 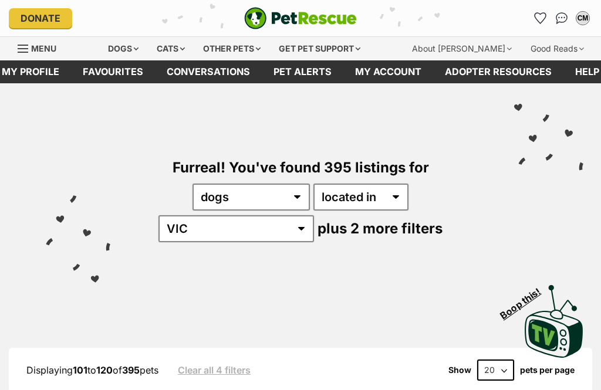 I want to click on img: PetRescue TV logo, so click(x=554, y=322).